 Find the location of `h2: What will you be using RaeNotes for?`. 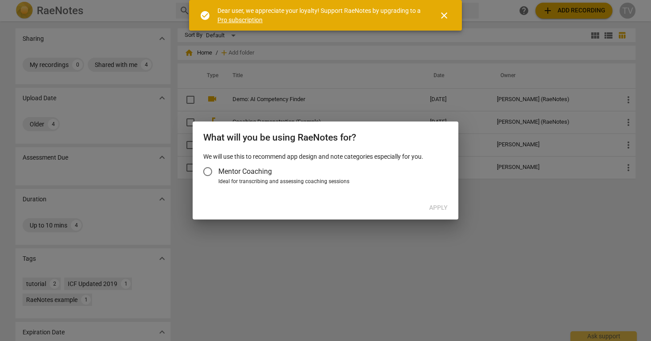

h2: What will you be using RaeNotes for? is located at coordinates (326, 137).